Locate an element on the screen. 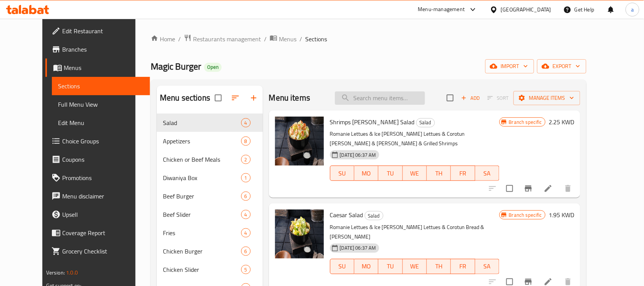 This screenshot has height=286, width=644. span: Choice Groups is located at coordinates (103, 141).